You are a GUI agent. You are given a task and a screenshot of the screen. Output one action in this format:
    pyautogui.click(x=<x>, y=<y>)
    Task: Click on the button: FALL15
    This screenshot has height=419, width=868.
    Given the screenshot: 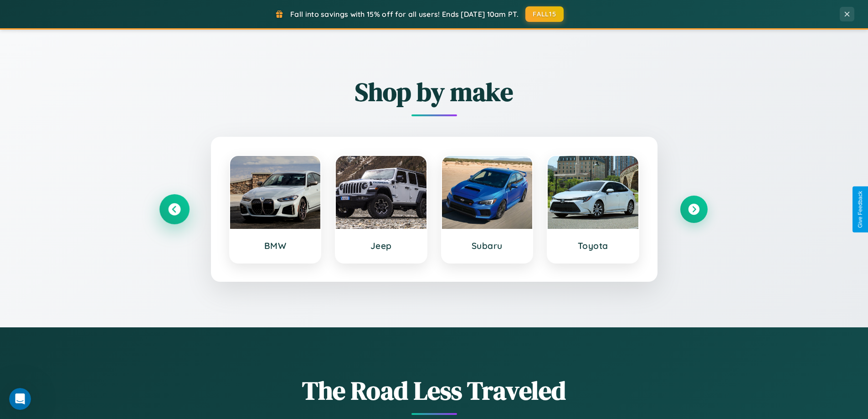 What is the action you would take?
    pyautogui.click(x=545, y=14)
    